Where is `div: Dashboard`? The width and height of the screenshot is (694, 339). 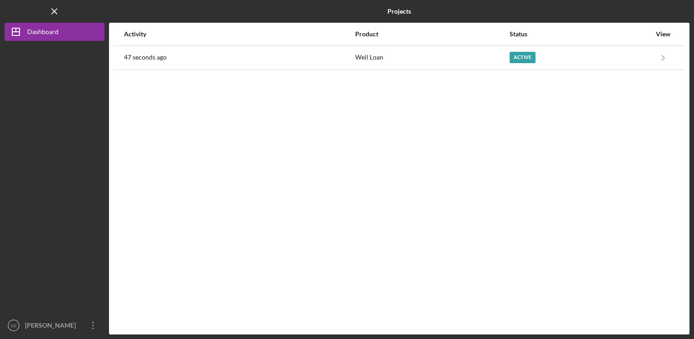 div: Dashboard is located at coordinates (43, 33).